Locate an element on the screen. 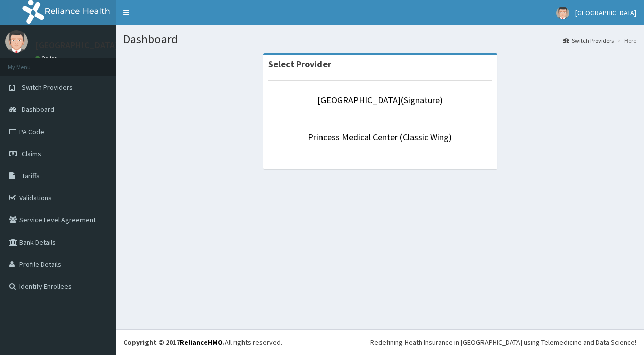  a: Switch Providers is located at coordinates (588, 40).